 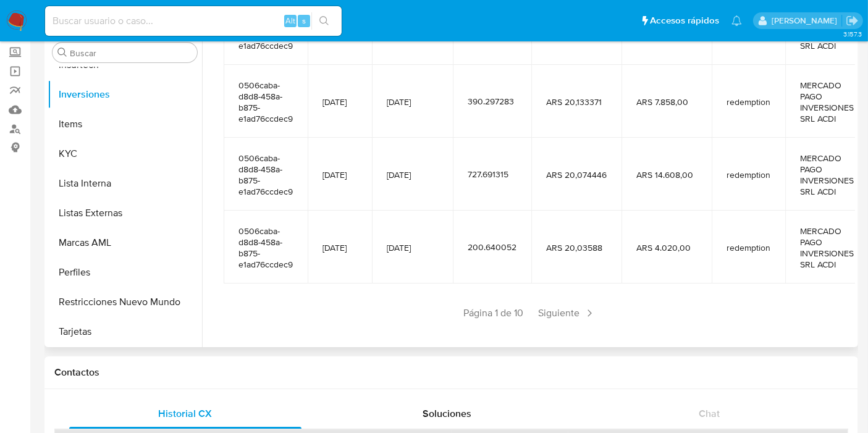 What do you see at coordinates (185, 413) in the screenshot?
I see `span: Historial CX` at bounding box center [185, 413].